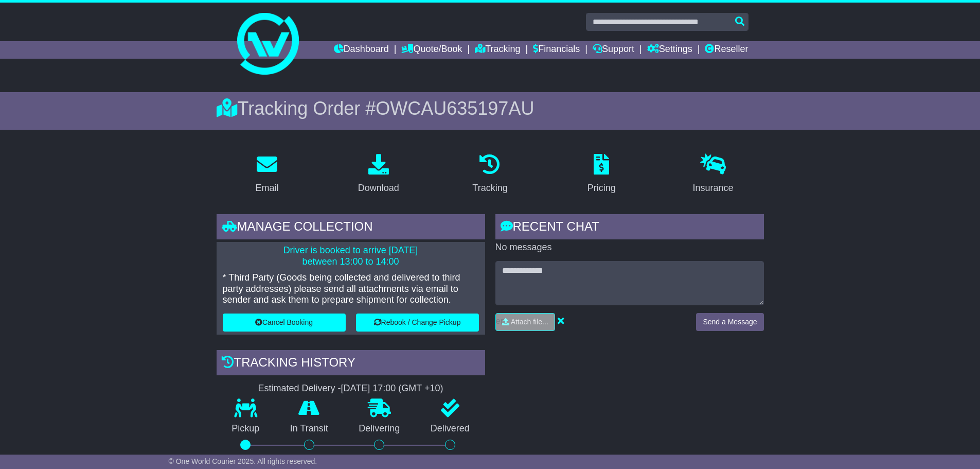 The height and width of the screenshot is (469, 980). I want to click on div: RECENT CHAT, so click(629, 228).